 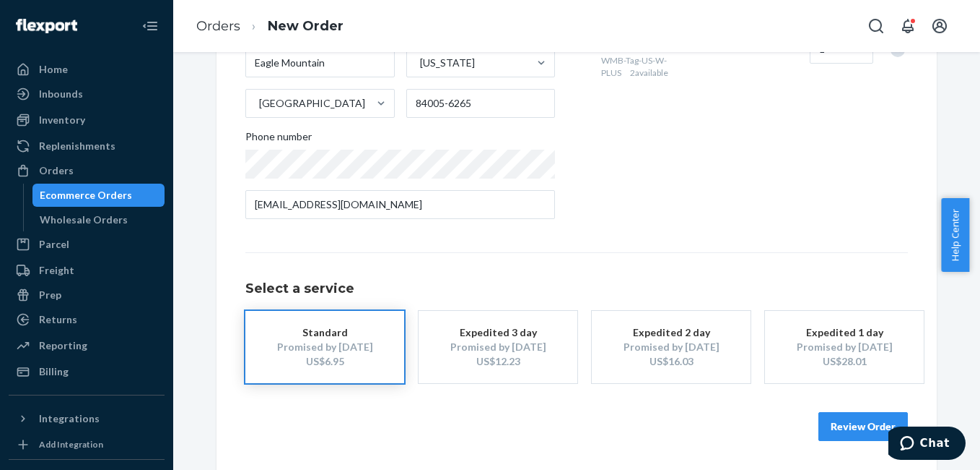 What do you see at coordinates (99, 220) in the screenshot?
I see `a: Wholesale Orders` at bounding box center [99, 220].